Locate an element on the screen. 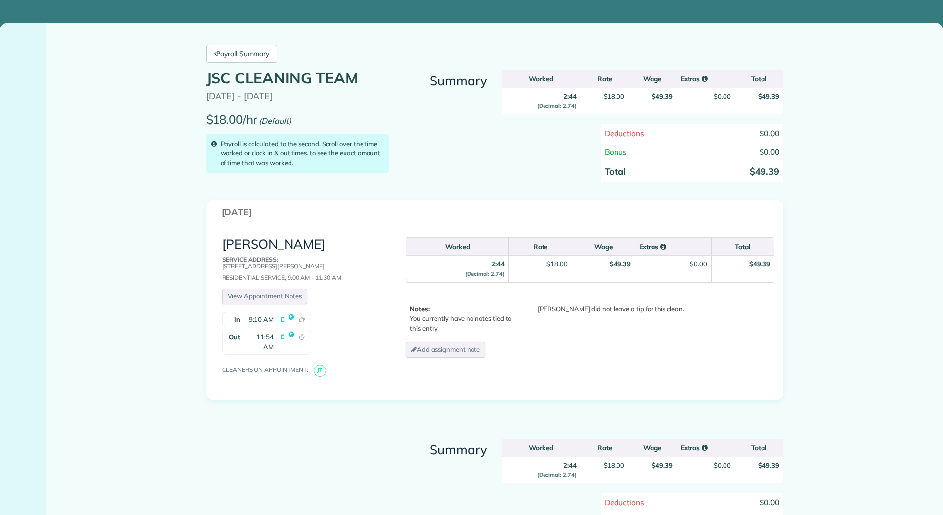 This screenshot has width=943, height=515. div: $0.00 is located at coordinates (698, 264).